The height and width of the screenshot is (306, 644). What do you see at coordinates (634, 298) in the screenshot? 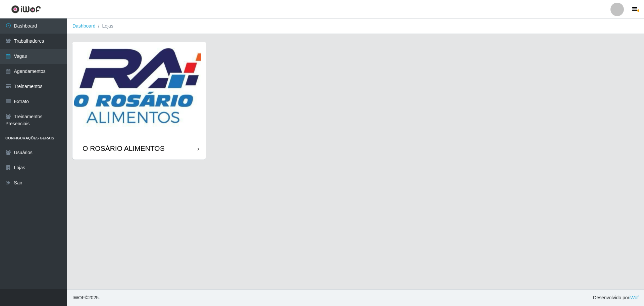
I see `a: iWof` at bounding box center [634, 298].